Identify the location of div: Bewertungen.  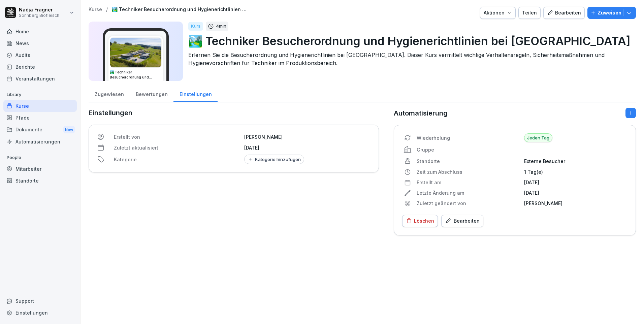
(151, 93).